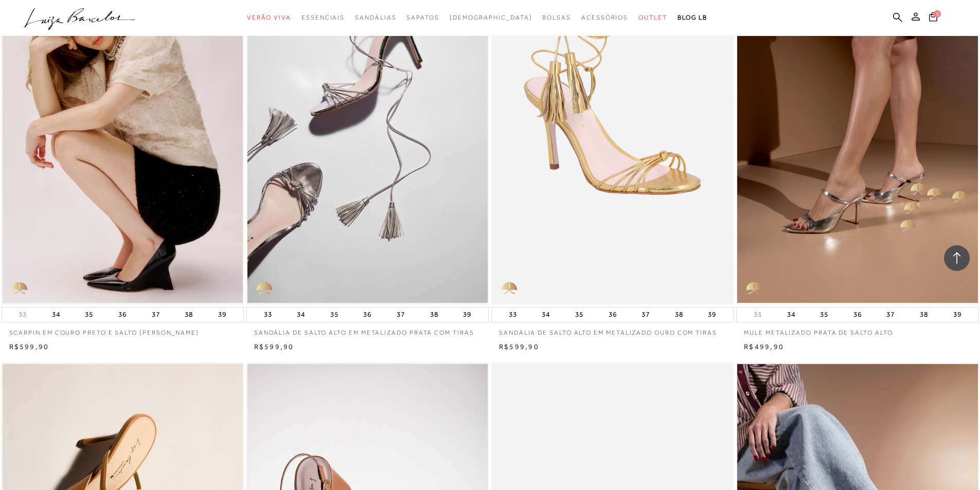  Describe the element at coordinates (612, 329) in the screenshot. I see `a: SANDÁLIA DE SALTO ALTO EM METALIZADO OURO COM TIRAS` at that location.